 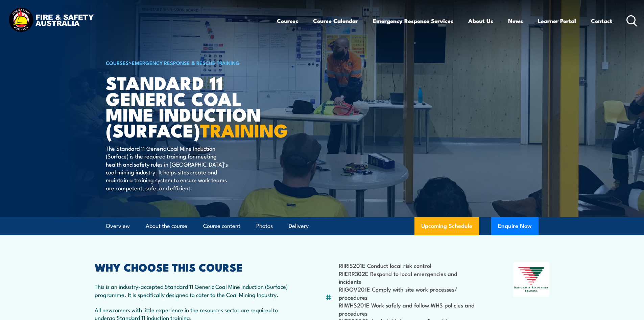 I want to click on a: Courses, so click(x=287, y=20).